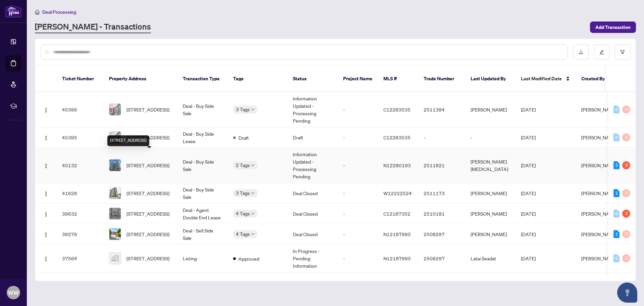 This screenshot has width=644, height=306. I want to click on th: Last Modified Date, so click(546, 79).